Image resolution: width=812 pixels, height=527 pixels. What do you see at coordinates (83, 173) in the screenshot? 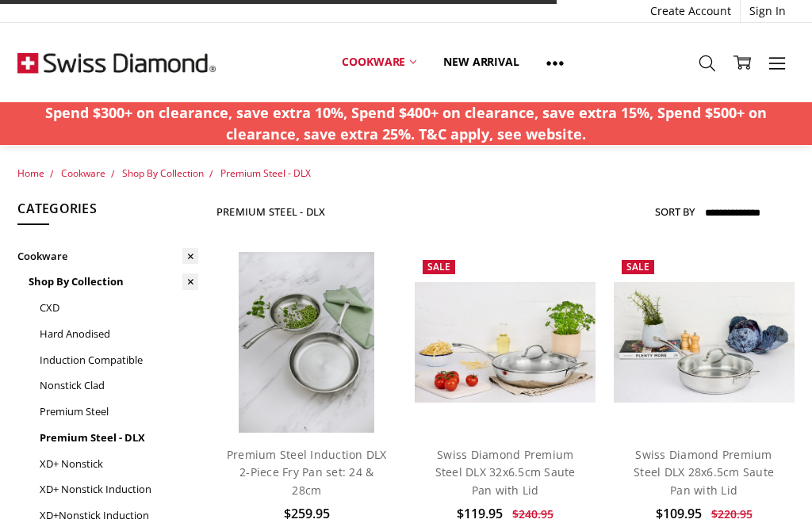
I see `span: Cookware` at bounding box center [83, 173].